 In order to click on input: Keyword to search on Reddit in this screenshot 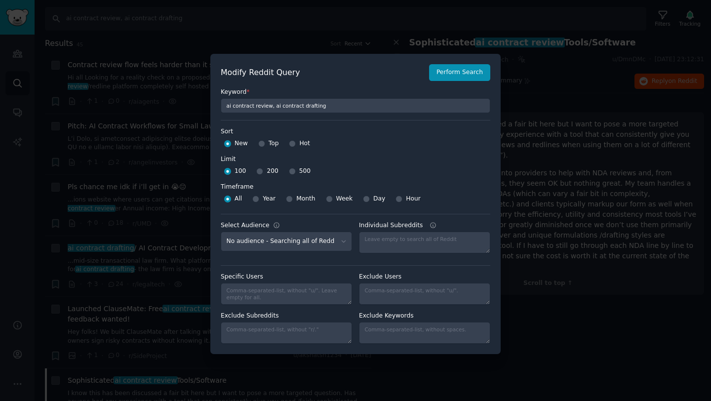, I will do `click(356, 106)`.